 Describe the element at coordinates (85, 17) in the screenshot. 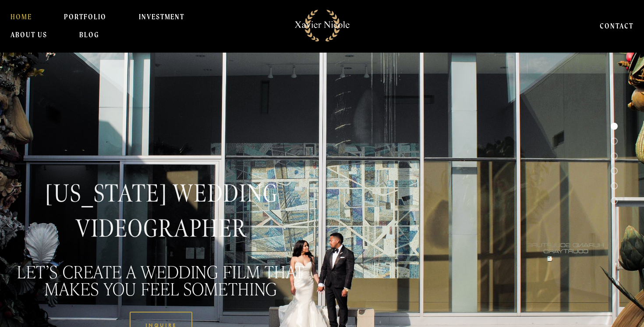

I see `a: PORTFOLIO` at that location.